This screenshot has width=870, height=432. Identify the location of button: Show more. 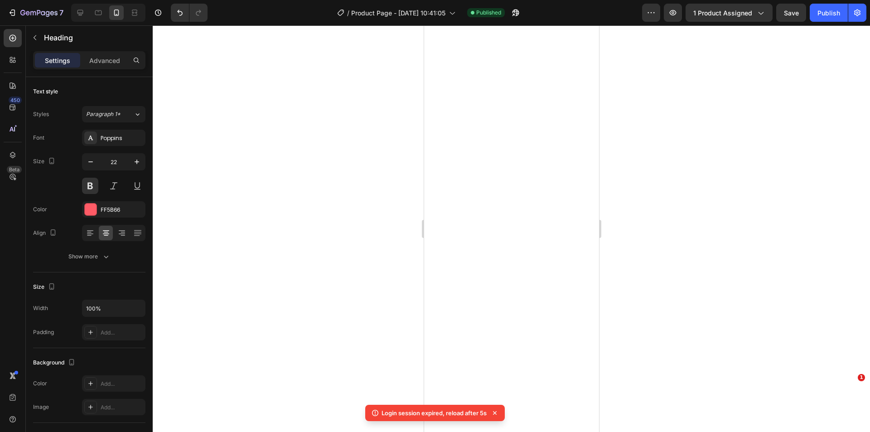
(89, 256).